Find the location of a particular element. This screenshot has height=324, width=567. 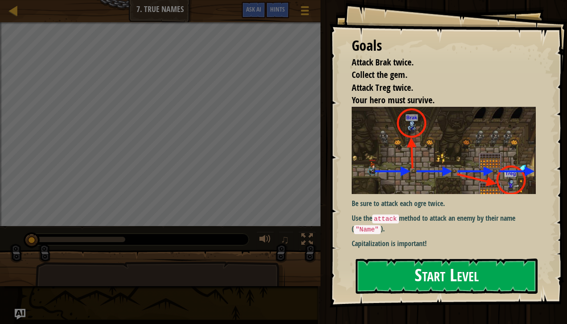

button: Start Level is located at coordinates (447, 276).